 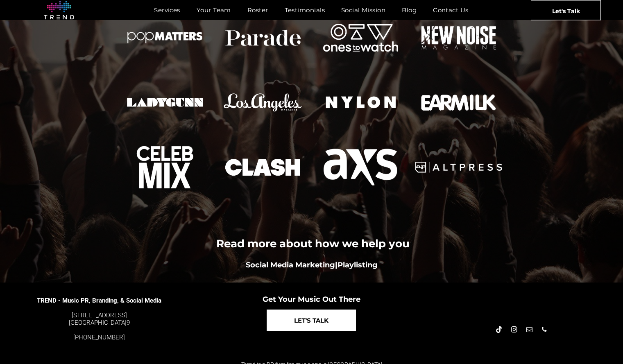 I want to click on a: Playlisting, so click(x=358, y=265).